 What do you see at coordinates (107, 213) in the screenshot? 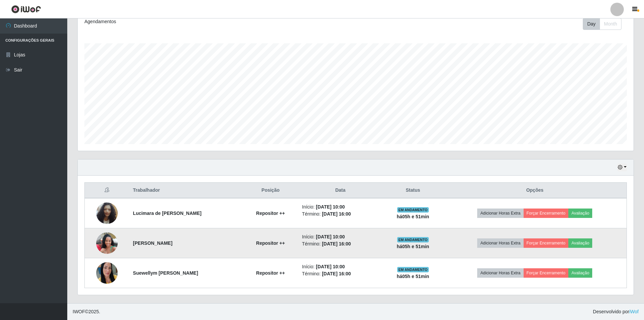
I see `img: 1757272864351.jpeg` at bounding box center [107, 213].